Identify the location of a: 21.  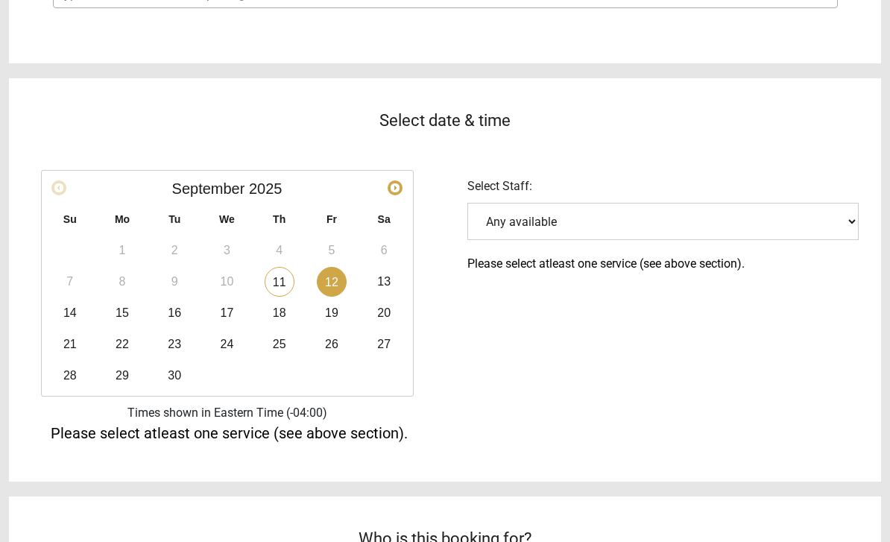
(70, 344).